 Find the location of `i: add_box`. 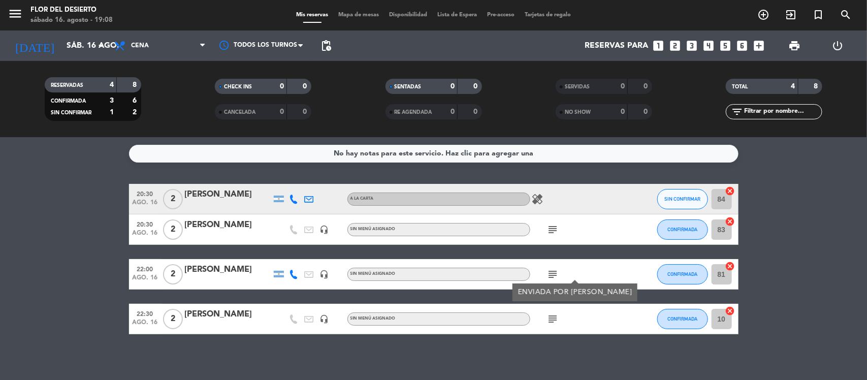

i: add_box is located at coordinates (760, 46).